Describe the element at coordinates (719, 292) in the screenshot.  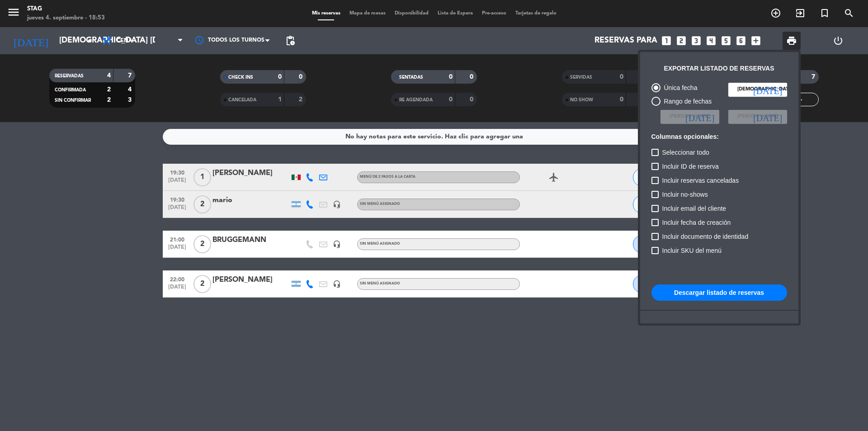
I see `button: Descargar listado de reservas` at that location.